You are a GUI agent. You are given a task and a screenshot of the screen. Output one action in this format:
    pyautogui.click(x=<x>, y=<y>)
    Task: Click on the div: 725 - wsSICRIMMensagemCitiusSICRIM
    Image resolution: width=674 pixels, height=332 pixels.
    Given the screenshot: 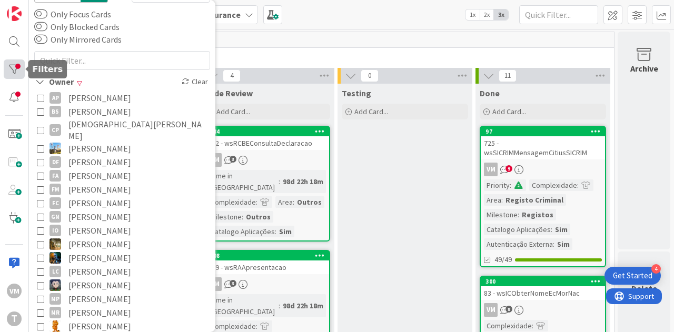 What is the action you would take?
    pyautogui.click(x=543, y=148)
    